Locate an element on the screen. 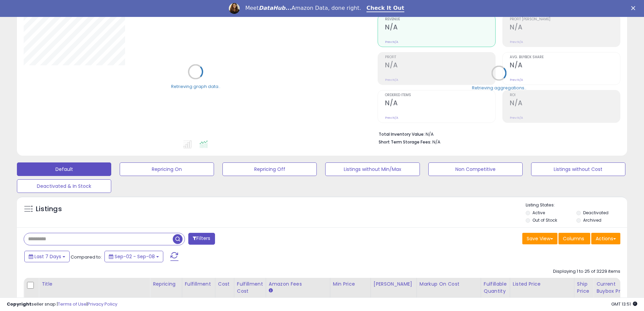 The image size is (644, 311). div: Listed Price is located at coordinates (542, 284).